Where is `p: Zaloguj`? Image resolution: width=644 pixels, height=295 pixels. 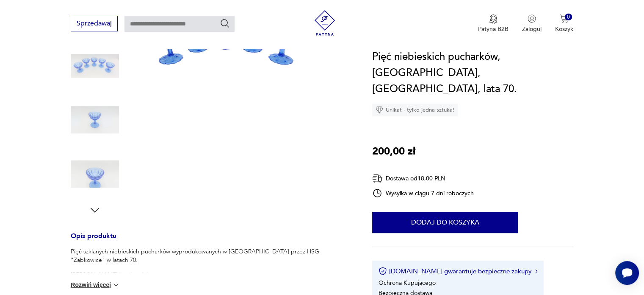
p: Zaloguj is located at coordinates (532, 29).